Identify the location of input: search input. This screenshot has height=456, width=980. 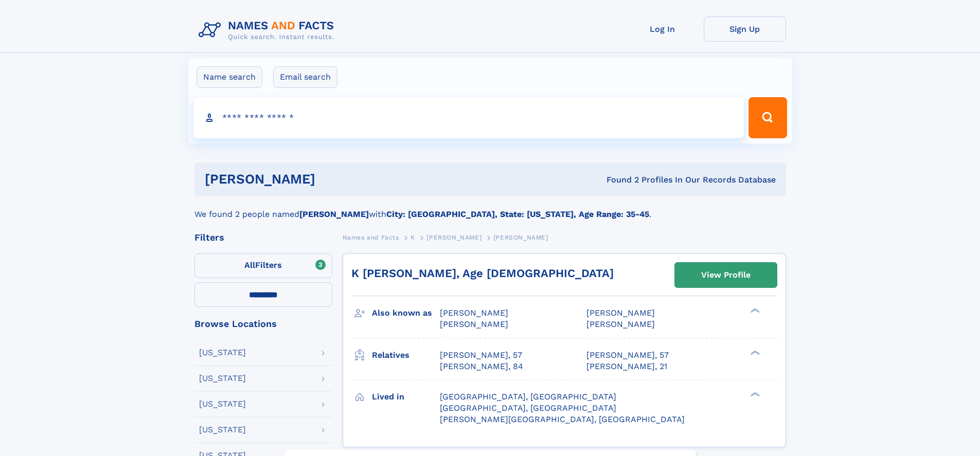
(468, 118).